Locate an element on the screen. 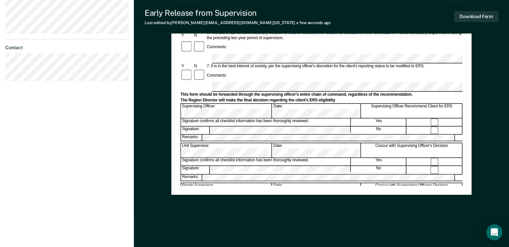 This screenshot has width=509, height=247. div: The Region Director will make the final decision regarding the client's ERS eligibility is located at coordinates (322, 100).